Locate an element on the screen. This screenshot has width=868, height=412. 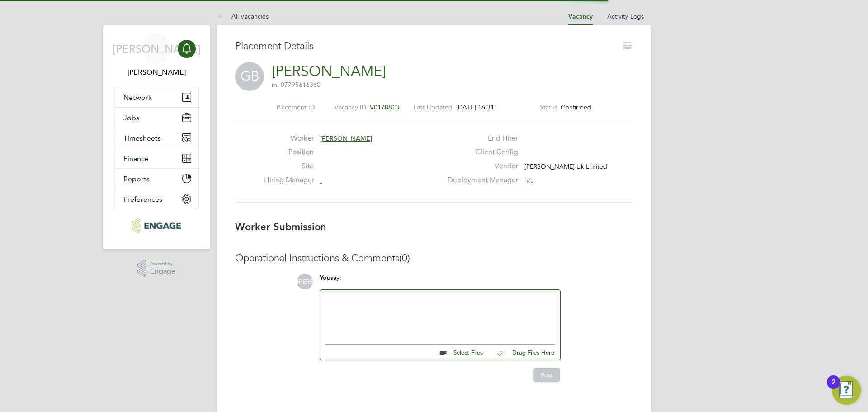
label: Position is located at coordinates (289, 152).